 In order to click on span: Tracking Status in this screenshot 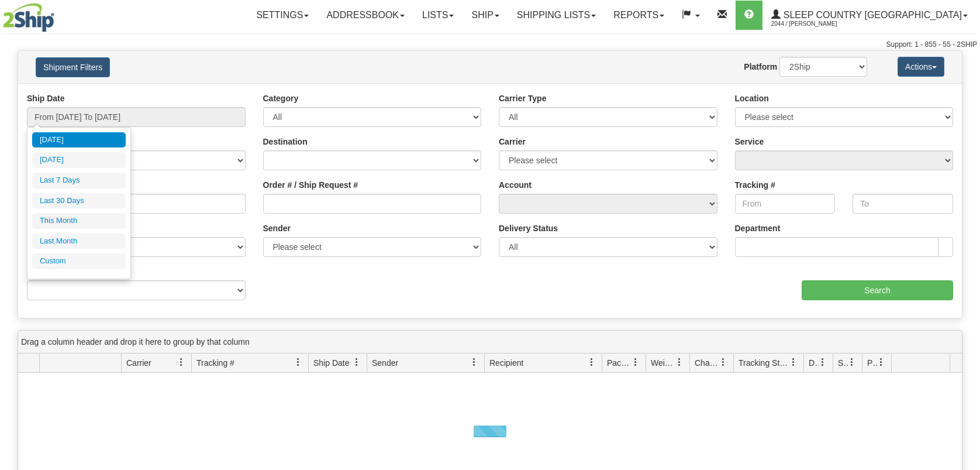, I will do `click(763, 363)`.